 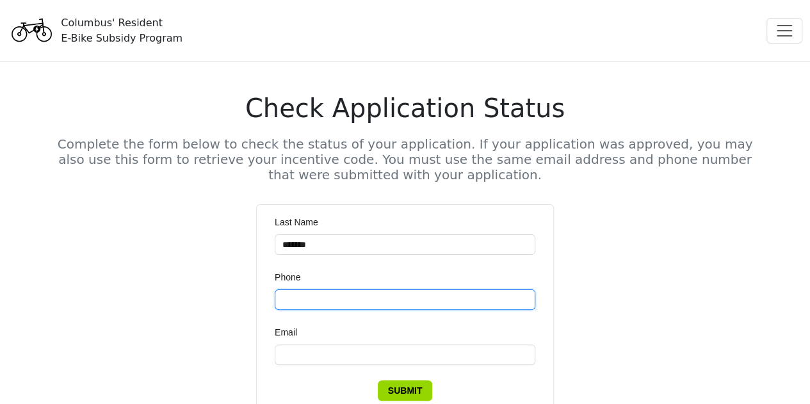 What do you see at coordinates (405, 391) in the screenshot?
I see `span: Submit` at bounding box center [405, 391].